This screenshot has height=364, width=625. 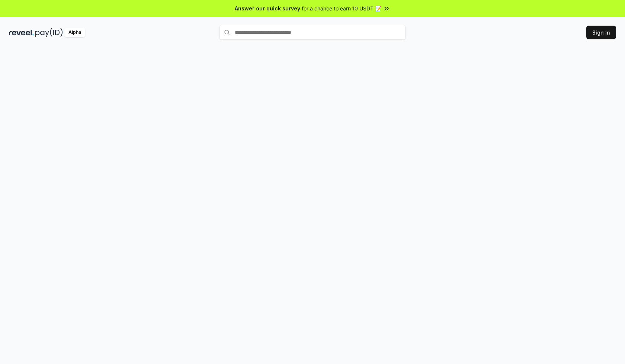 What do you see at coordinates (268, 8) in the screenshot?
I see `span: Answer our quick survey` at bounding box center [268, 8].